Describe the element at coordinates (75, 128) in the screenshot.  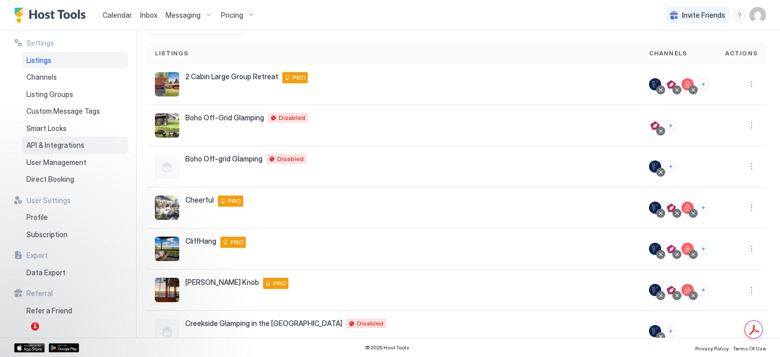
I see `a: Smart Locks` at that location.